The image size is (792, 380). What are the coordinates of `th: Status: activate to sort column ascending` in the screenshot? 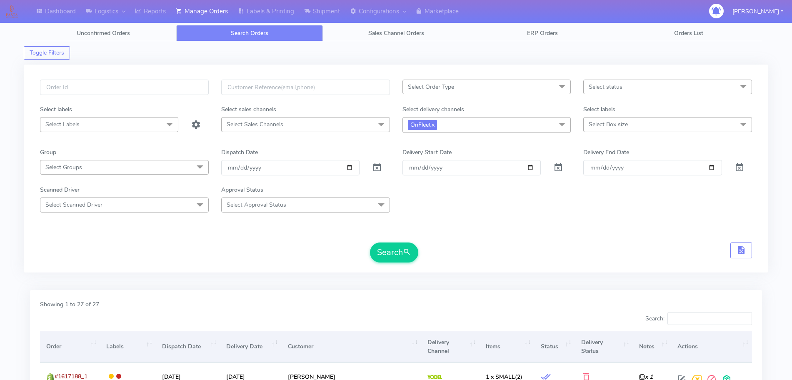 It's located at (555, 346).